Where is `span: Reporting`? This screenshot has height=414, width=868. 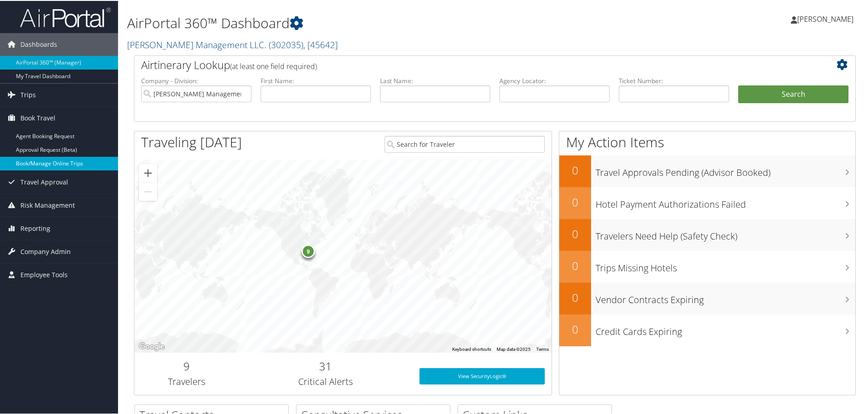 span: Reporting is located at coordinates (35, 228).